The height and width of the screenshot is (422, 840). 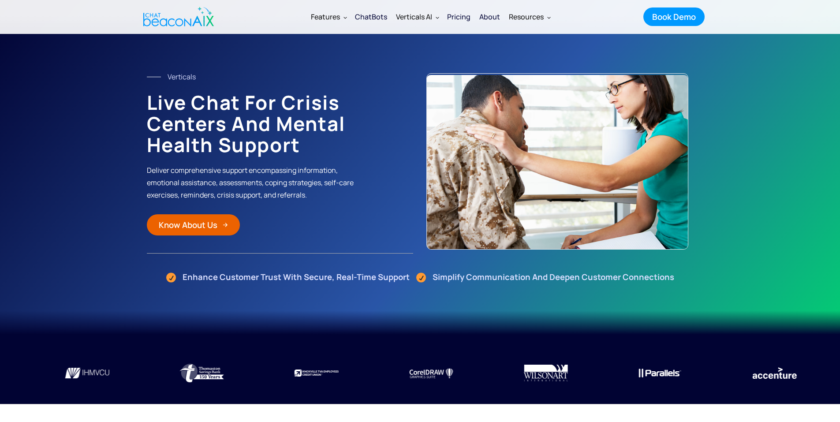 What do you see at coordinates (177, 17) in the screenshot?
I see `a: home` at bounding box center [177, 17].